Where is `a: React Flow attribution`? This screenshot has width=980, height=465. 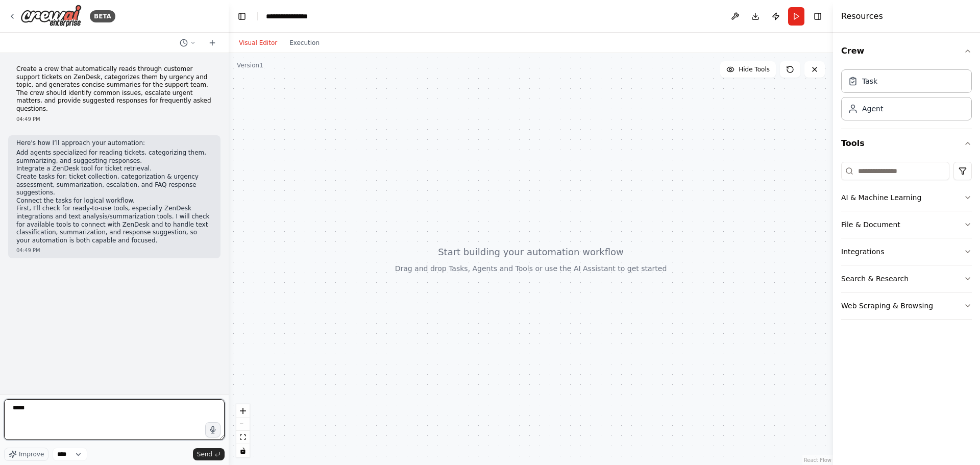
a: React Flow attribution is located at coordinates (818, 459).